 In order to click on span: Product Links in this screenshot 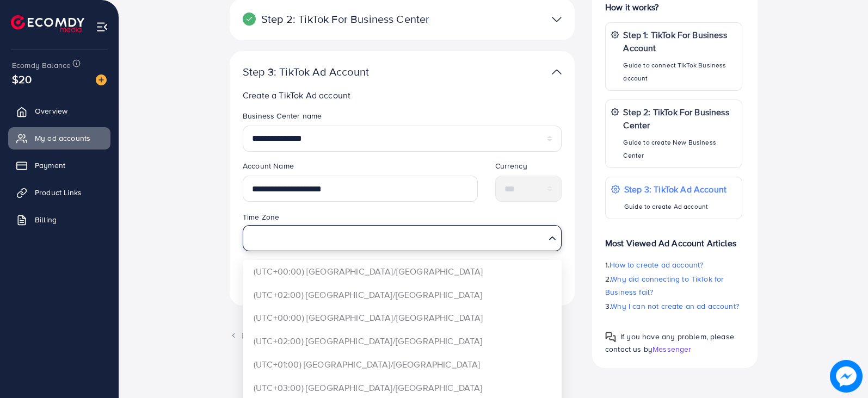, I will do `click(58, 192)`.